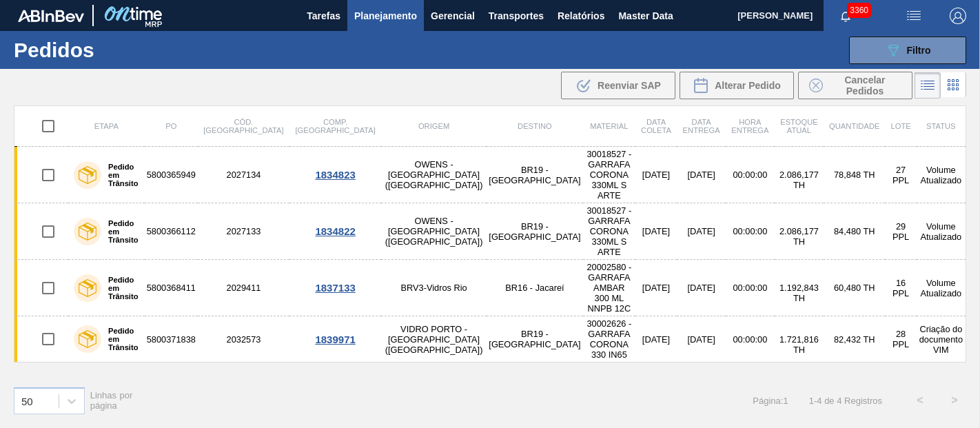  What do you see at coordinates (856, 85) in the screenshot?
I see `div: Cancelar Pedidos em Massa` at bounding box center [856, 85].